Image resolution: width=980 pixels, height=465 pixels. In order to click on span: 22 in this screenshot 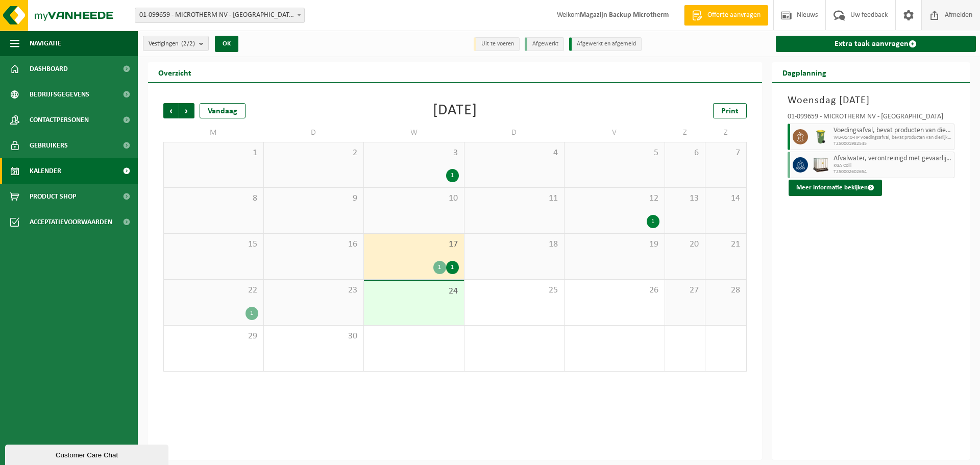, I will do `click(214, 290)`.